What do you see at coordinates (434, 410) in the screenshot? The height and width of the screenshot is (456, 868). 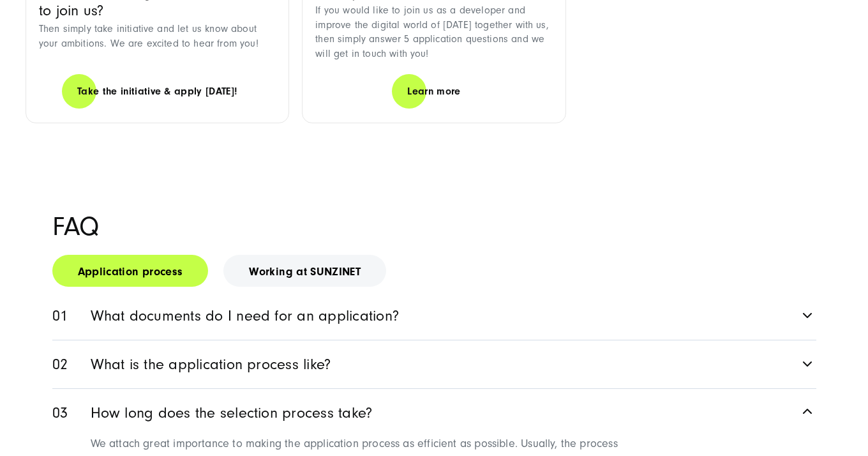 I see `a: How long does the selection process take?` at bounding box center [434, 410].